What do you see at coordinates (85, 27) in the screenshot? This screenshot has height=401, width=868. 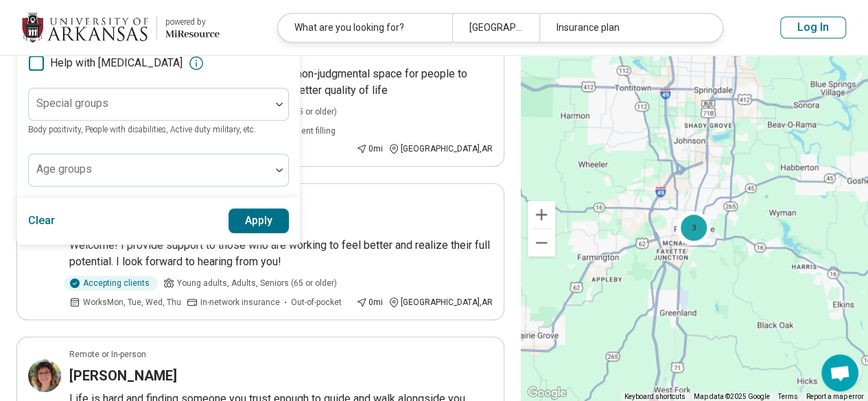 I see `img: University of Arkansas` at bounding box center [85, 27].